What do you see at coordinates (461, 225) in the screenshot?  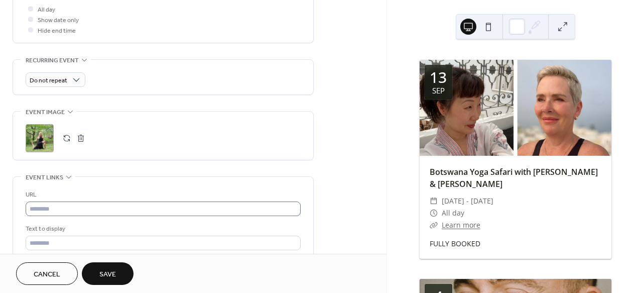 I see `a: Learn more` at bounding box center [461, 225].